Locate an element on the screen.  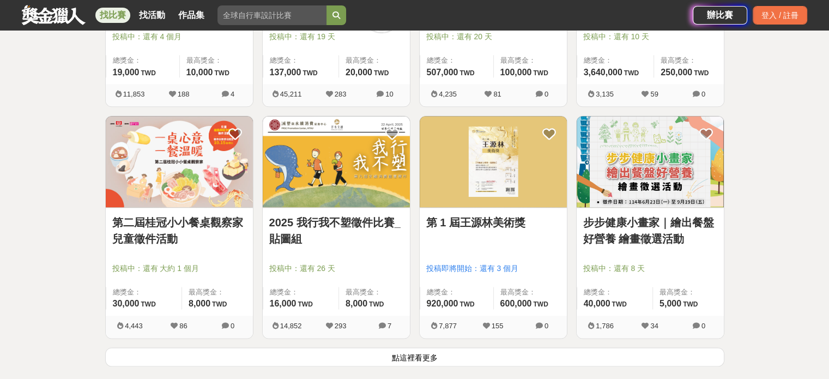
span: 283 is located at coordinates (341, 94).